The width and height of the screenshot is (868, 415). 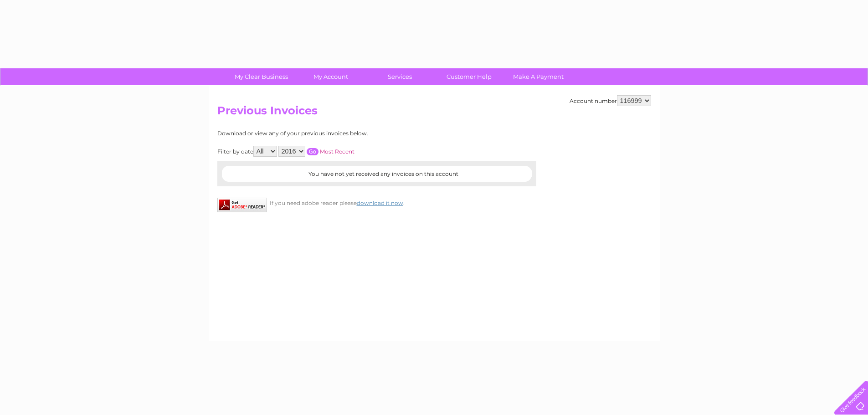 What do you see at coordinates (337, 133) in the screenshot?
I see `div: Download or view any of your previous invoices below.` at bounding box center [337, 133].